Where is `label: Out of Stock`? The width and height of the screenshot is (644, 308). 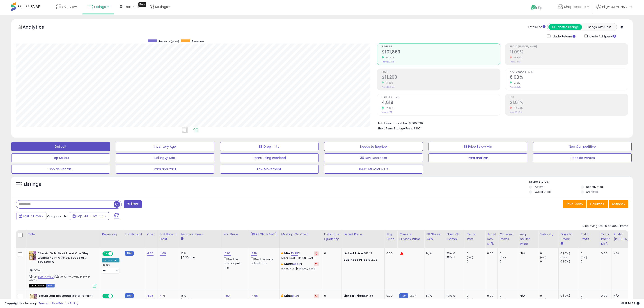
label: Out of Stock is located at coordinates (543, 192).